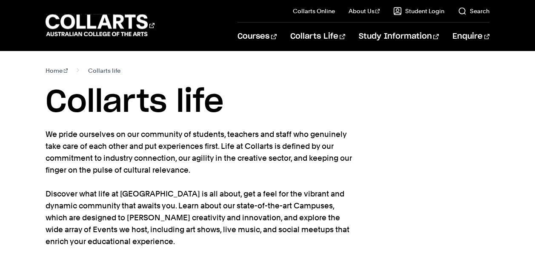 This screenshot has width=535, height=256. Describe the element at coordinates (471, 37) in the screenshot. I see `a: Enquire` at that location.